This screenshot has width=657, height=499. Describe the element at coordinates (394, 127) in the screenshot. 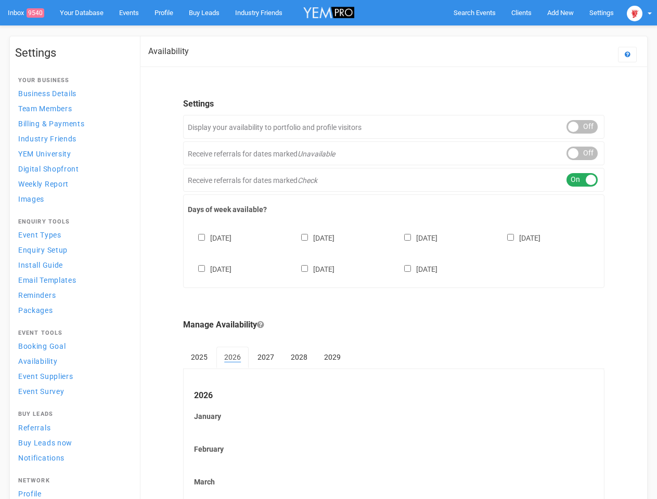

I see `div: Display your availability to portfolio and profile visitors` at that location.